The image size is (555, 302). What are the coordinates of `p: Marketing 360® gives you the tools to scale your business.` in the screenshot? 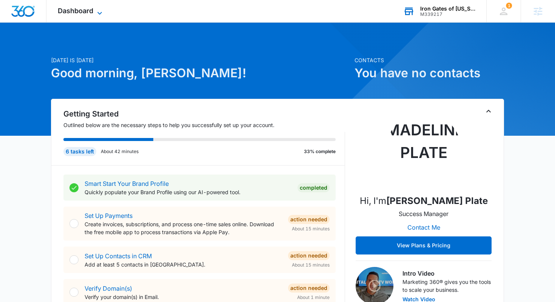 It's located at (447, 286).